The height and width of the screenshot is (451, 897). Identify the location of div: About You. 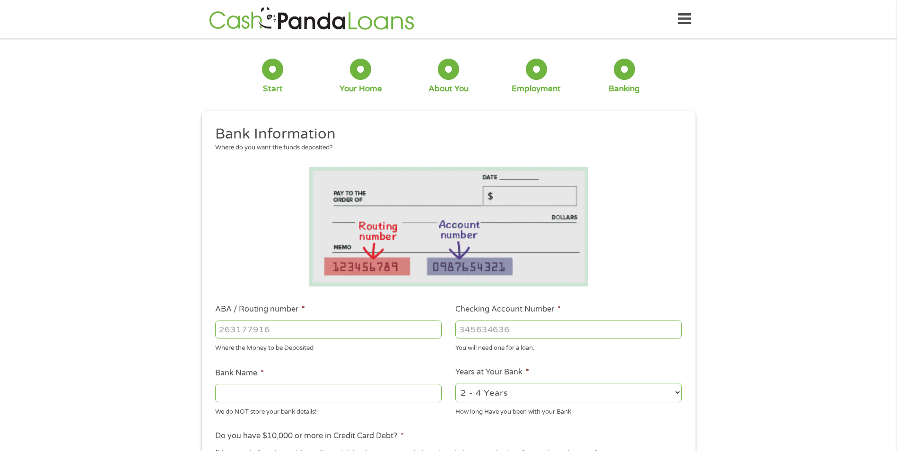
(448, 89).